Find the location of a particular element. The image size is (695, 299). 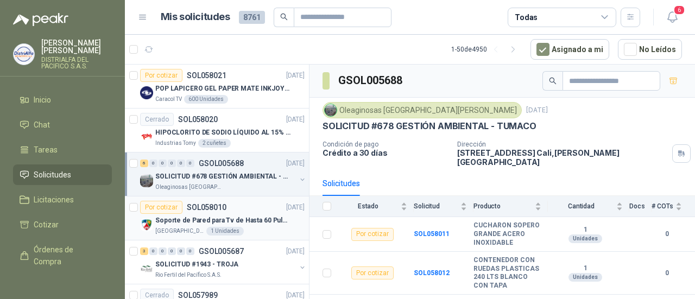

div: Cerrado is located at coordinates (157, 119).